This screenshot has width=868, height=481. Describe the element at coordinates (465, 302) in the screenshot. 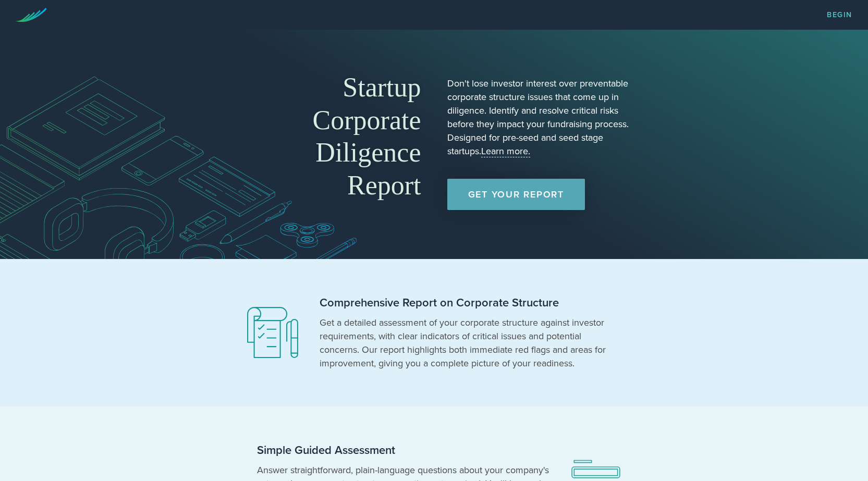

I see `h2: Comprehensive Report on Corporate Structure` at that location.